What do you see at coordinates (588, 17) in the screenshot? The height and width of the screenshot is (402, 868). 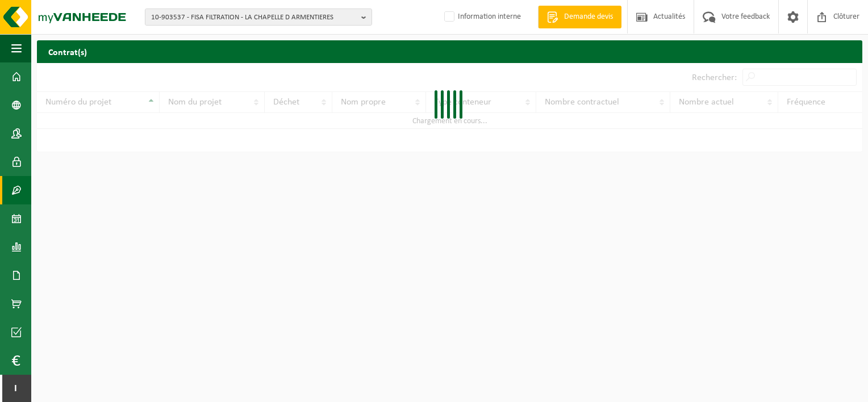 I see `span: Demande devis` at bounding box center [588, 17].